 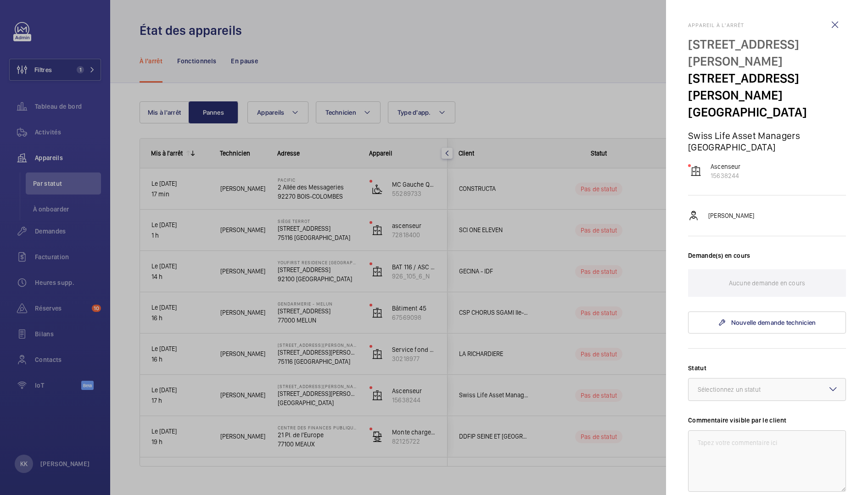 What do you see at coordinates (767, 260) in the screenshot?
I see `h3: Demande(s) en cours` at bounding box center [767, 260].